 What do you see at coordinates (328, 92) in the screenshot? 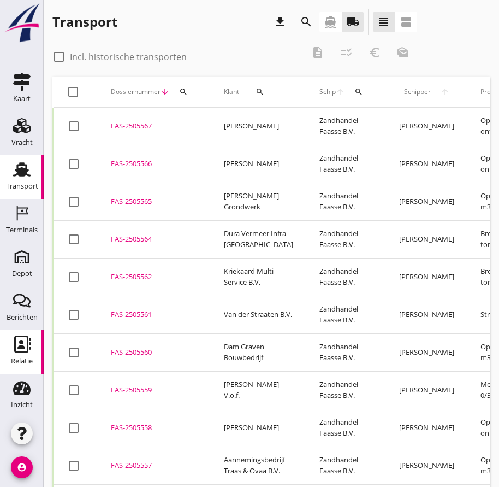
I see `span: Schip` at bounding box center [328, 92].